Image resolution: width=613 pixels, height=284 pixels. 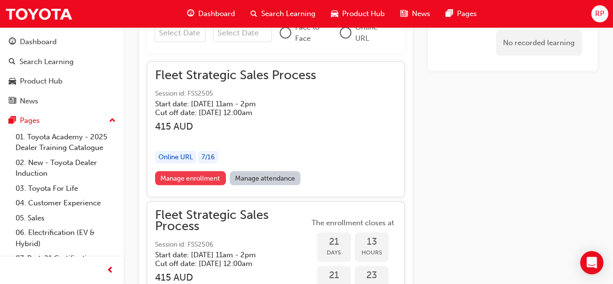 I want to click on span: Product Hub, so click(x=364, y=14).